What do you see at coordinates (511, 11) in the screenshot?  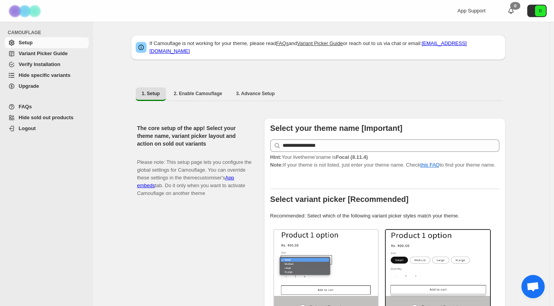 I see `a: 0` at bounding box center [511, 11].